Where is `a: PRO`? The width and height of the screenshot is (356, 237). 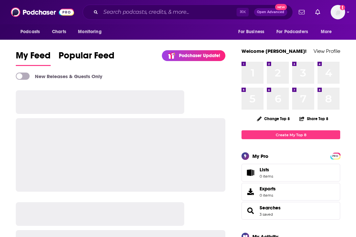 a: PRO is located at coordinates (335, 156).